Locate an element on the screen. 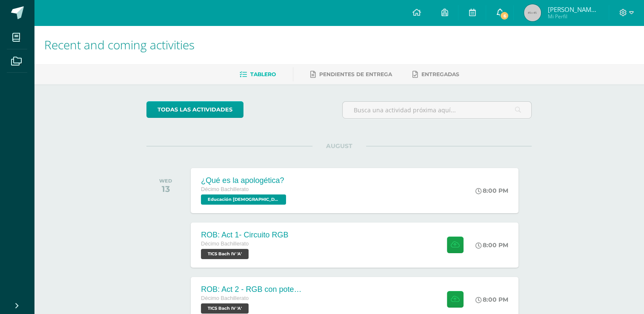 The height and width of the screenshot is (314, 644). a: todas las Actividades is located at coordinates (195, 109).